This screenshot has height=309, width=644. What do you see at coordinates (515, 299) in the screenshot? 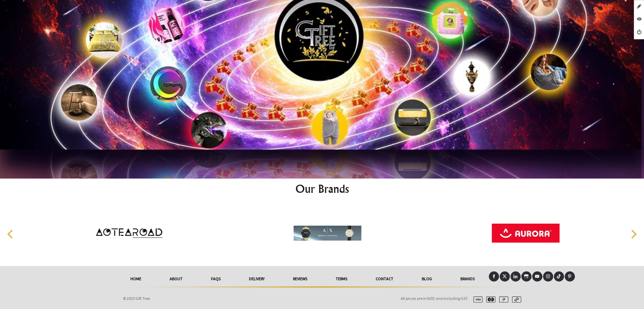
I see `img: afterpay.svg` at bounding box center [515, 299].